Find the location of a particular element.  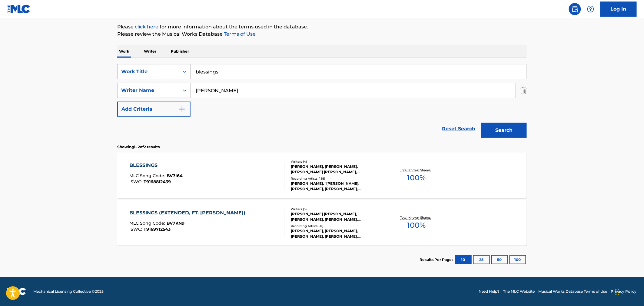

button: 100 is located at coordinates (518, 260).